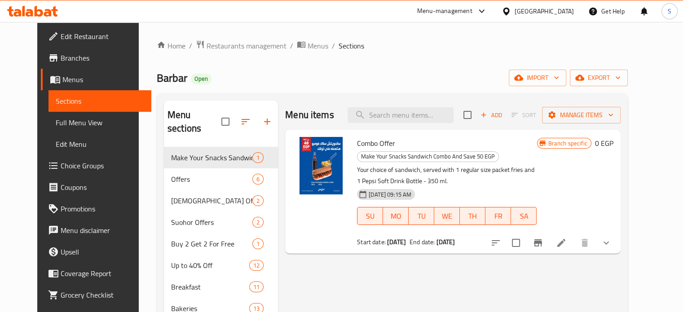  What do you see at coordinates (201, 79) in the screenshot?
I see `span: Open` at bounding box center [201, 79].